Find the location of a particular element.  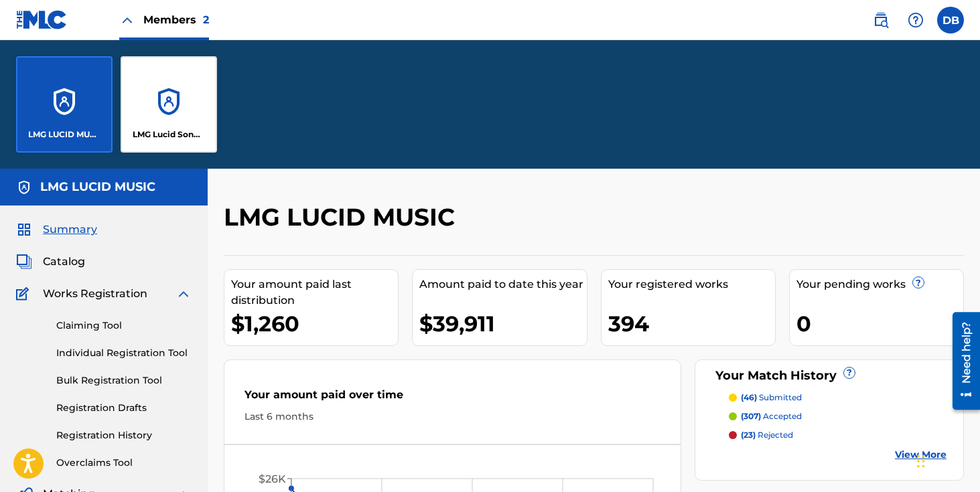

img: expand is located at coordinates (184, 294).